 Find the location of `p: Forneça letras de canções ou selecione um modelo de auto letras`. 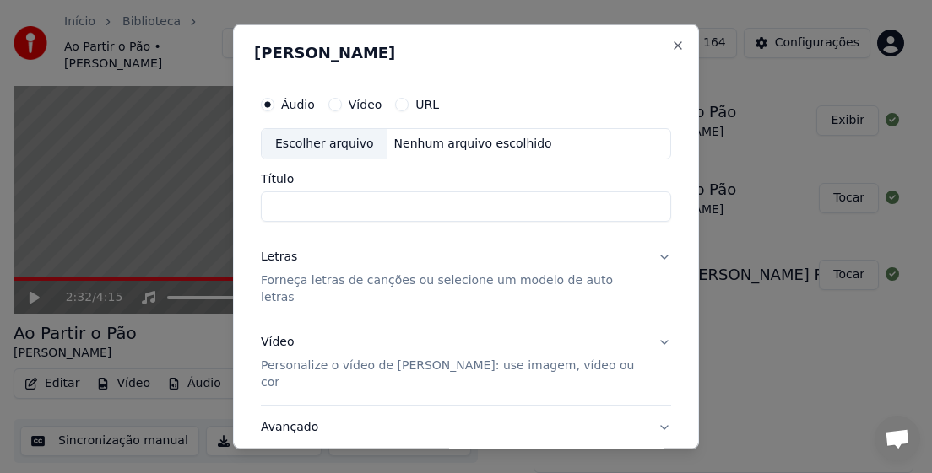

p: Forneça letras de canções ou selecione um modelo de auto letras is located at coordinates (452, 289).